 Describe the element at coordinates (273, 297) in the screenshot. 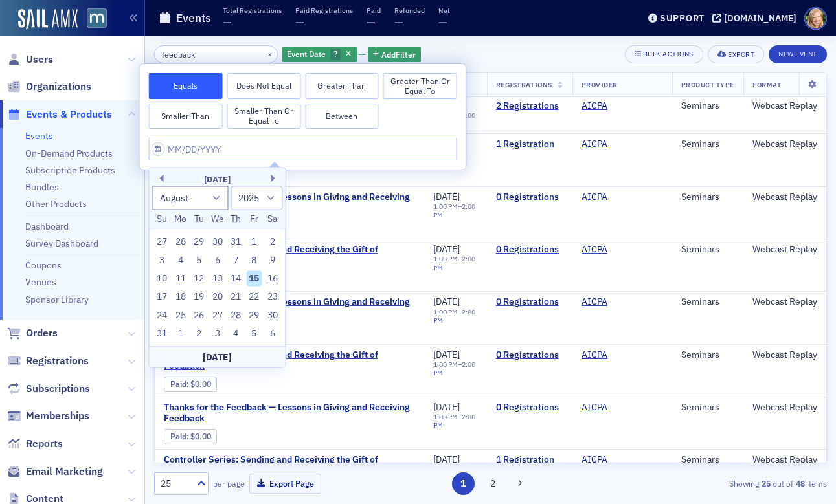

I see `div: Choose Saturday, August 23rd, 2025` at that location.